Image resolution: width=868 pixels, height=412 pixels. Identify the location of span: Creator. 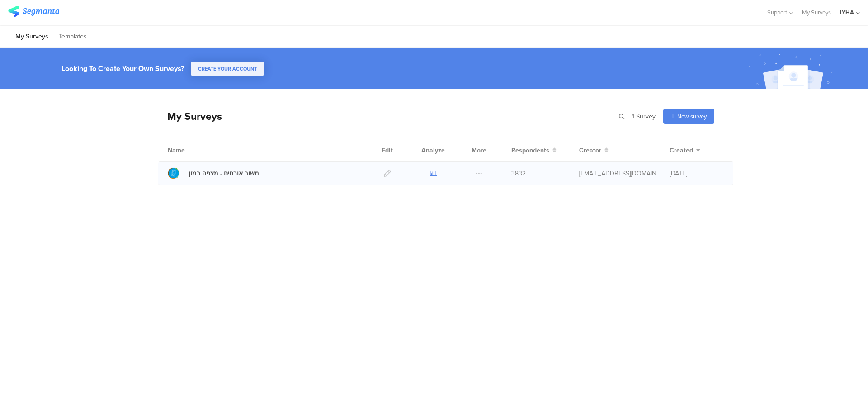
(590, 150).